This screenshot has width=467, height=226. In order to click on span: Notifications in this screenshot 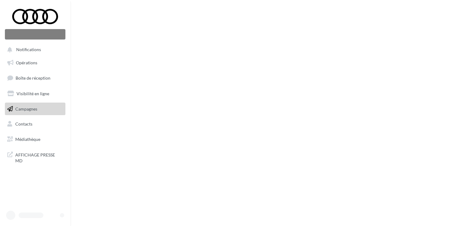, I will do `click(28, 50)`.